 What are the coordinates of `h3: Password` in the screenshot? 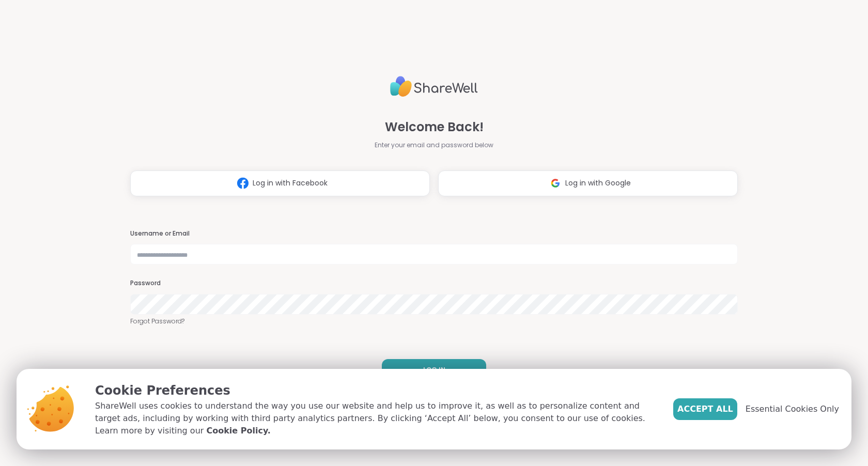 It's located at (434, 283).